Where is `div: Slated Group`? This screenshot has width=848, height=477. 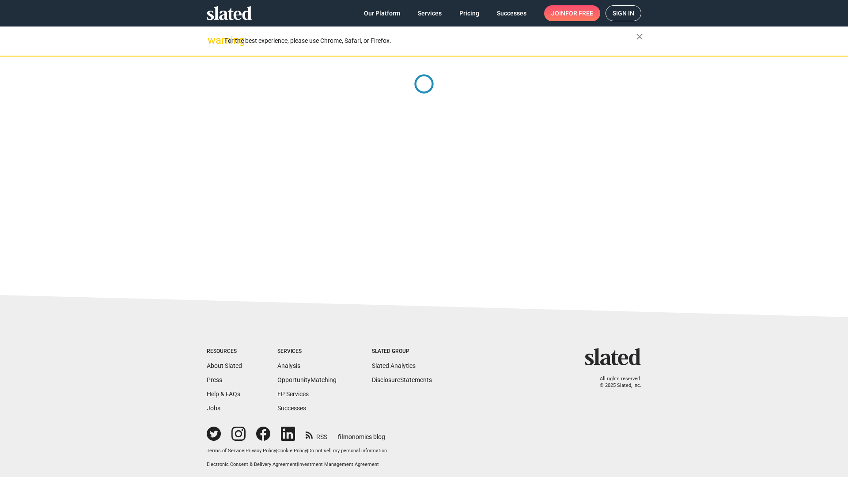
div: Slated Group is located at coordinates (402, 352).